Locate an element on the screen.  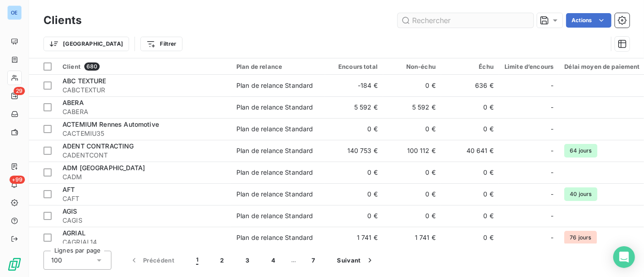
button: 3 is located at coordinates (248, 260).